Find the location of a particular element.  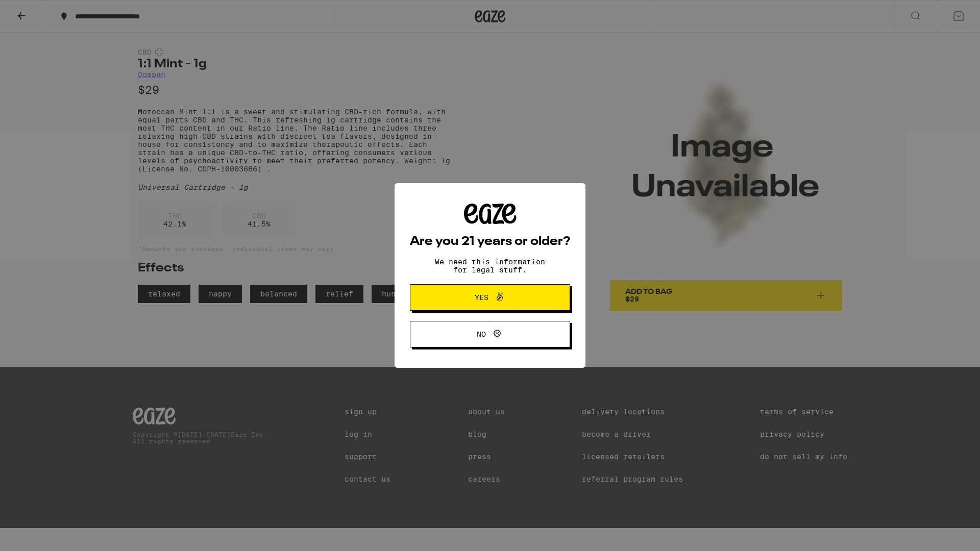

span: Yes is located at coordinates (481, 297).